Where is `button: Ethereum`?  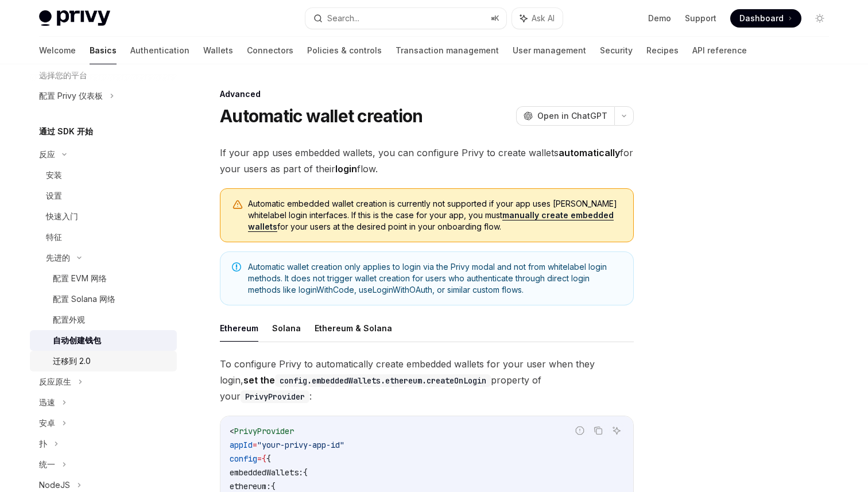 button: Ethereum is located at coordinates (239, 328).